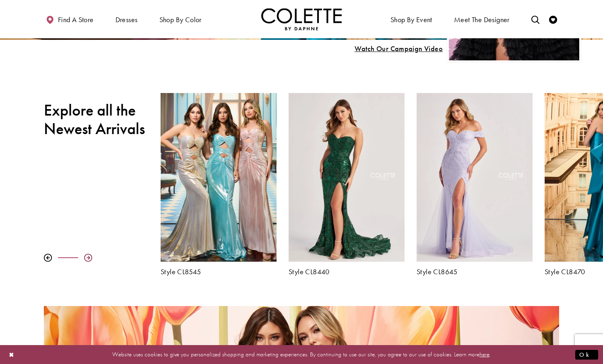 This screenshot has width=603, height=364. Describe the element at coordinates (219, 177) in the screenshot. I see `a: Visit Colette by Daphne Style No. CL8545 Page` at that location.